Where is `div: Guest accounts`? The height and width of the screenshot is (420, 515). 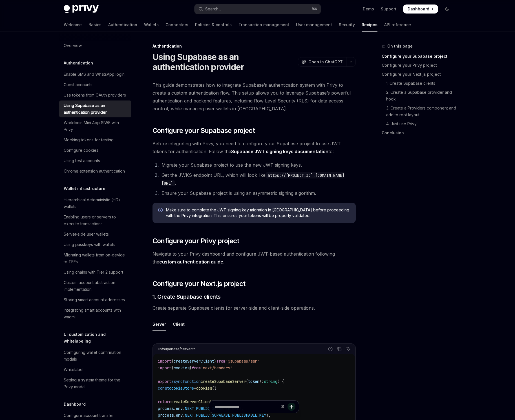
div: Guest accounts is located at coordinates (78, 85).